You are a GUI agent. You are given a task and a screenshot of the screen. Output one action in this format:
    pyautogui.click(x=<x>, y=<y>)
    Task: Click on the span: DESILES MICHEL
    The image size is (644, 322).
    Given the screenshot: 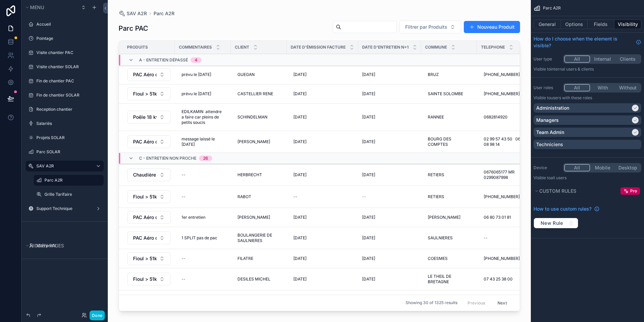 What is the action you would take?
    pyautogui.click(x=254, y=279)
    